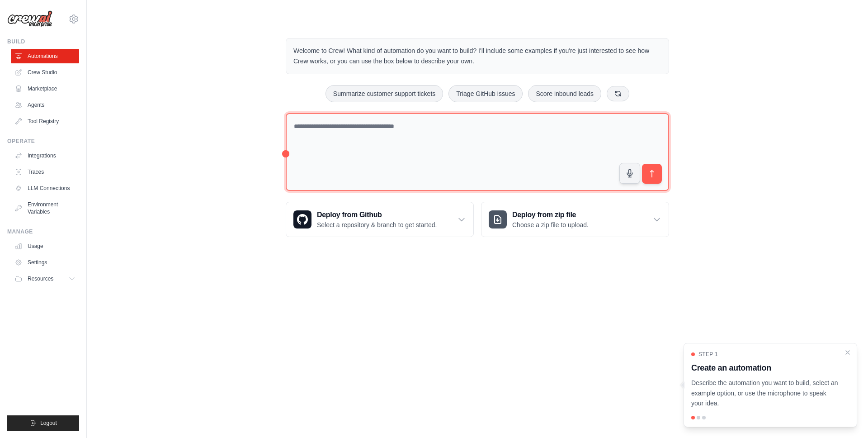  I want to click on p: Describe the automation you want to build, select an example option, or use the microphone to spe..., so click(765, 393).